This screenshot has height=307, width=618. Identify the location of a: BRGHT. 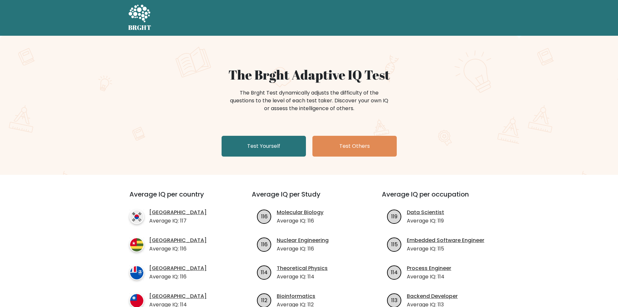
(140, 18).